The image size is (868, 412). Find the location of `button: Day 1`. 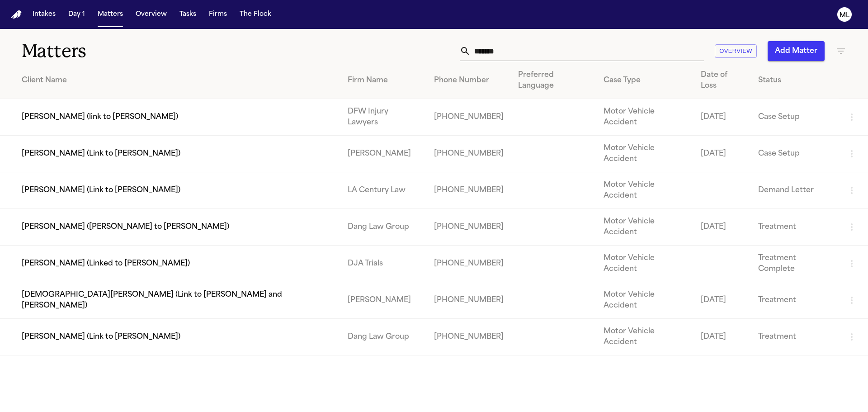

button: Day 1 is located at coordinates (77, 15).